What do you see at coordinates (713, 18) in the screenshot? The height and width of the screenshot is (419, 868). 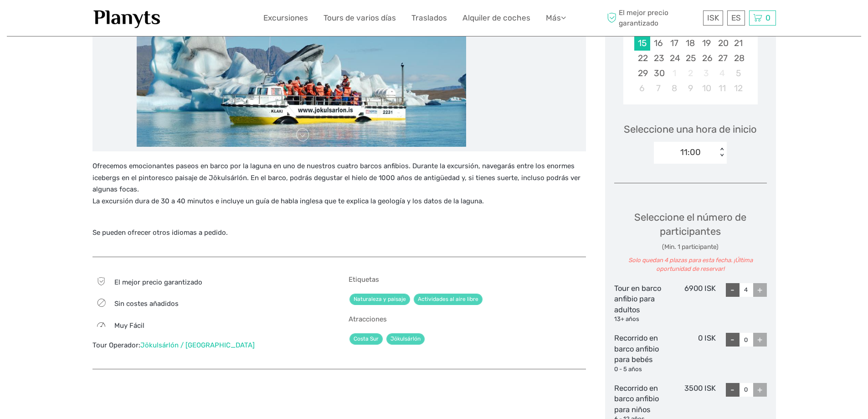 I see `span: ISK` at bounding box center [713, 18].